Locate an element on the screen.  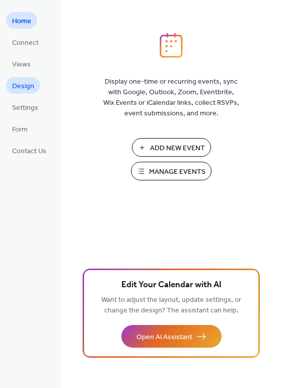
span: Views is located at coordinates (21, 64).